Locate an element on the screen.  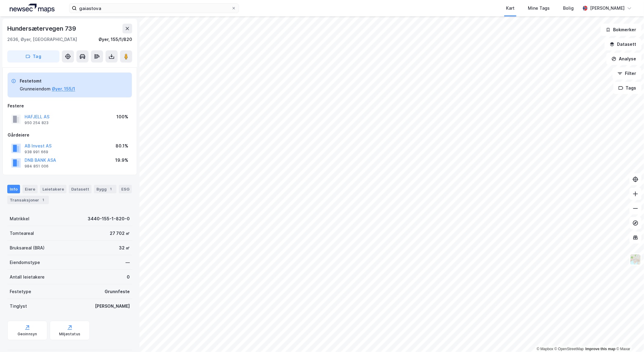
div: 19.9% is located at coordinates (122, 160).